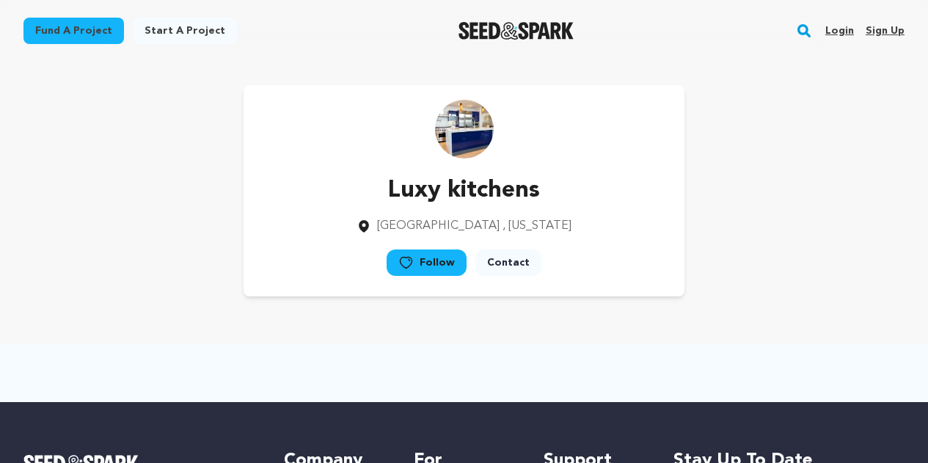  I want to click on p: Luxy kitchens, so click(464, 191).